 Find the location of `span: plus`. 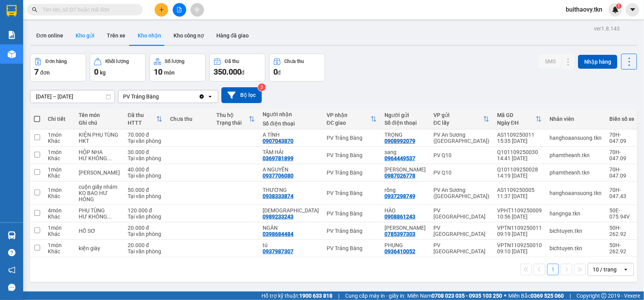

span: plus is located at coordinates (162, 10).